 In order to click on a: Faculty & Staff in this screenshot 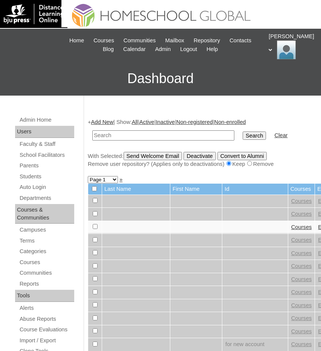, I will do `click(46, 144)`.